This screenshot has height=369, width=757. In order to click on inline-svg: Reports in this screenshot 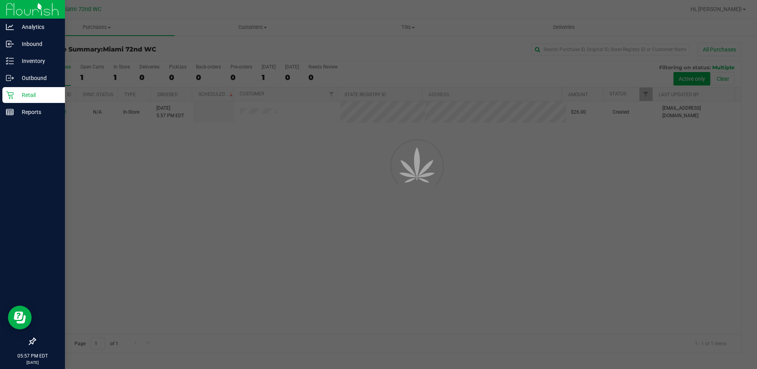, I will do `click(10, 112)`.